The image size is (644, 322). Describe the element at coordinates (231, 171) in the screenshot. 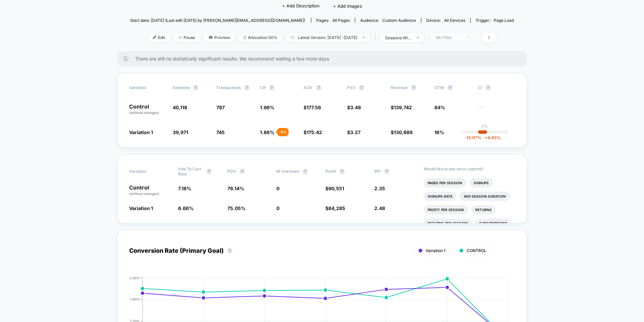

I see `span: PDV` at that location.